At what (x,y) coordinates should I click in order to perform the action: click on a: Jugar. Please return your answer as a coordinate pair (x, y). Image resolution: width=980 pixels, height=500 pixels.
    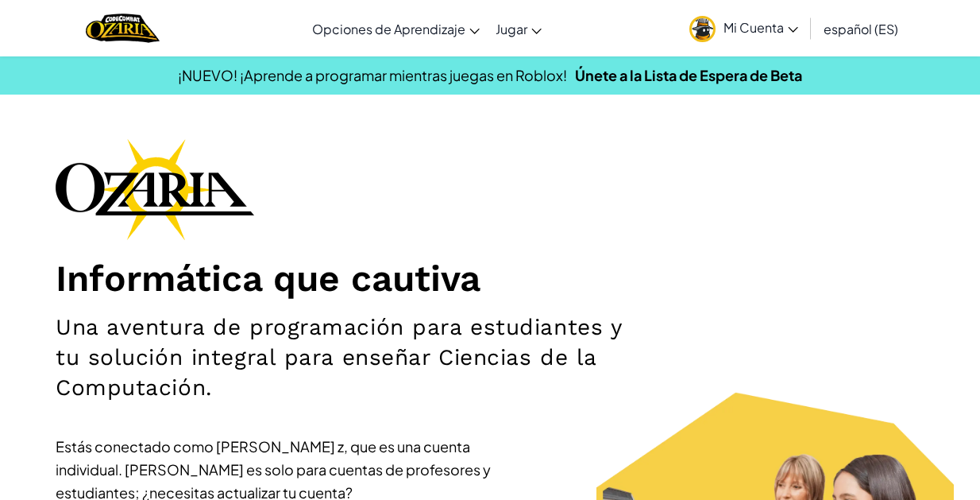
    Looking at the image, I should click on (519, 29).